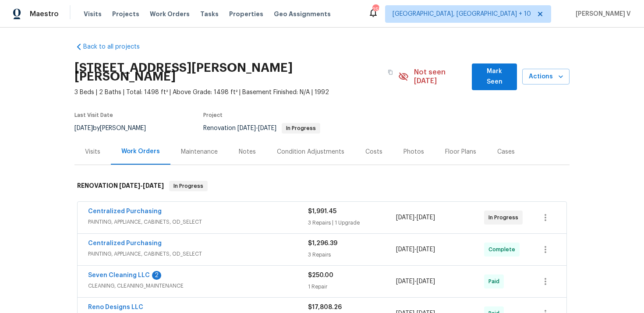 Image resolution: width=644 pixels, height=313 pixels. Describe the element at coordinates (494, 77) in the screenshot. I see `button: Mark Seen` at that location.